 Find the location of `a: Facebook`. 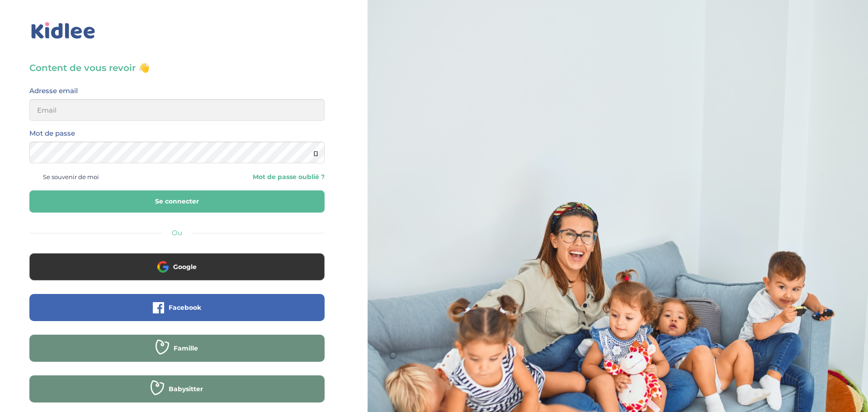

a: Facebook is located at coordinates (177, 314).